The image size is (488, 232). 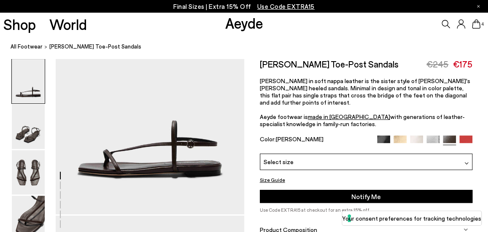 What do you see at coordinates (482, 24) in the screenshot?
I see `span: 4` at bounding box center [482, 24].